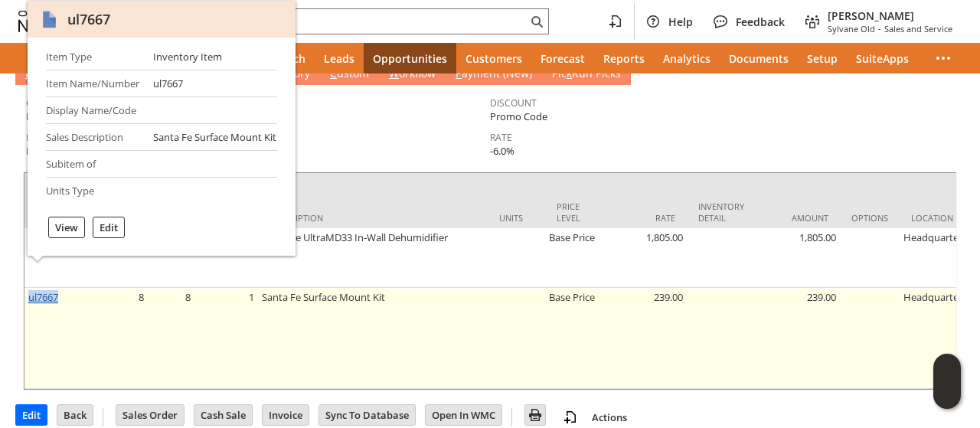  I want to click on a: Reports, so click(624, 58).